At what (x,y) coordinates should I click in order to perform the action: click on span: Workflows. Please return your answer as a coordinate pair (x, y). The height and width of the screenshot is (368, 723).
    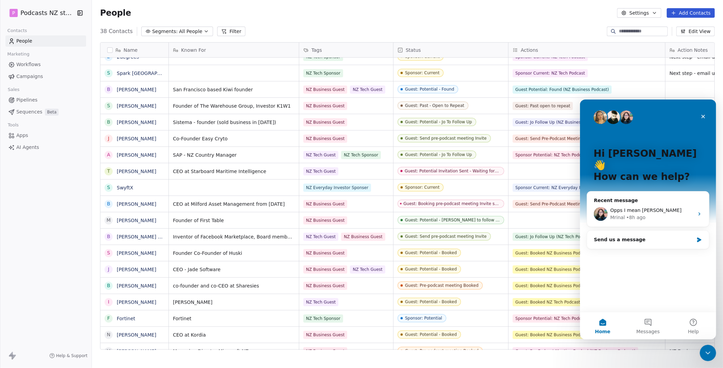
    Looking at the image, I should click on (29, 64).